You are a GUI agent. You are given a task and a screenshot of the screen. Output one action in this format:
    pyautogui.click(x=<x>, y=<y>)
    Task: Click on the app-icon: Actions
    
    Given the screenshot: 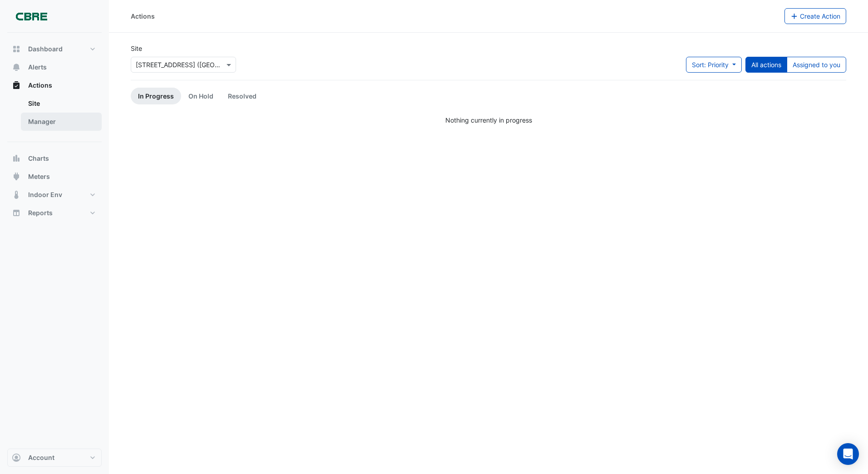 What is the action you would take?
    pyautogui.click(x=17, y=86)
    